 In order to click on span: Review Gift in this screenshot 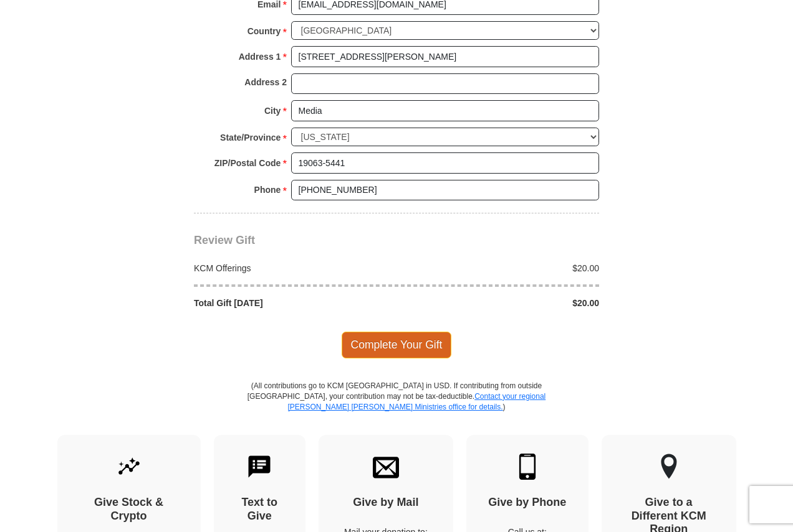, I will do `click(224, 240)`.